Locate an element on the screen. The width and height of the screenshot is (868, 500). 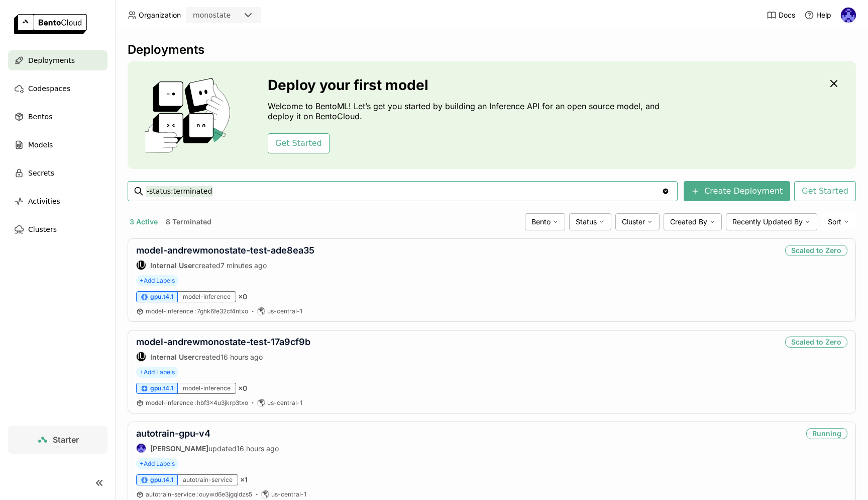
a: Deployments is located at coordinates (58, 60).